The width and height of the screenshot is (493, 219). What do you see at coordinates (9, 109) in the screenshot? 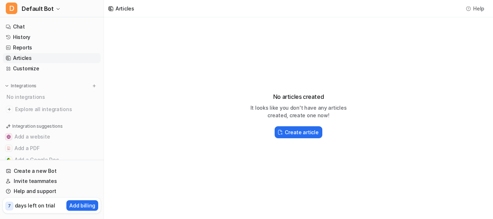
I see `img: explore all integrations` at bounding box center [9, 109].